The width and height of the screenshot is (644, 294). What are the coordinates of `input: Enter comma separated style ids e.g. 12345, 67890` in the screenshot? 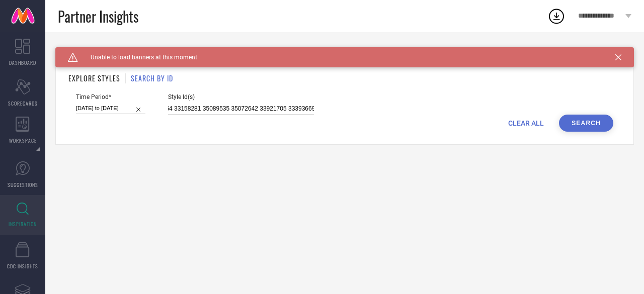 It's located at (241, 109).